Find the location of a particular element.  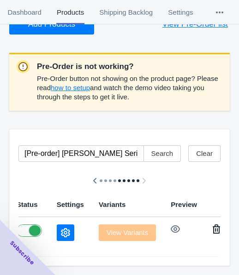

span: Products is located at coordinates (70, 12).